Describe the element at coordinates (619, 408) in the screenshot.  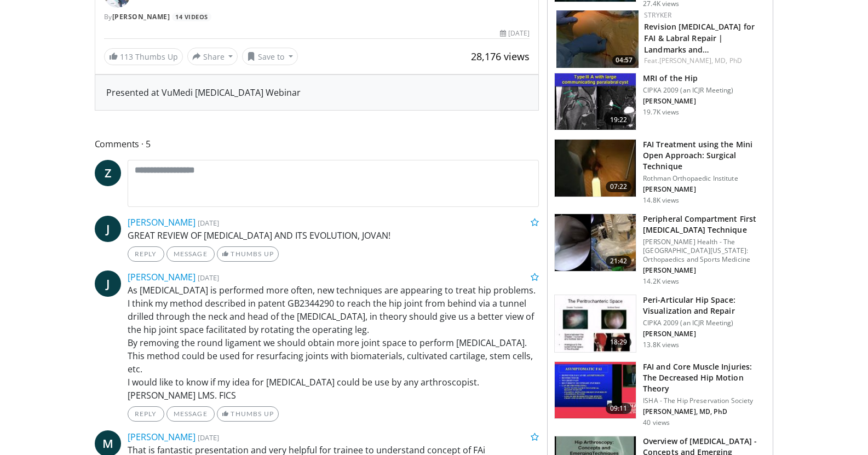
I see `span: 09:11` at that location.